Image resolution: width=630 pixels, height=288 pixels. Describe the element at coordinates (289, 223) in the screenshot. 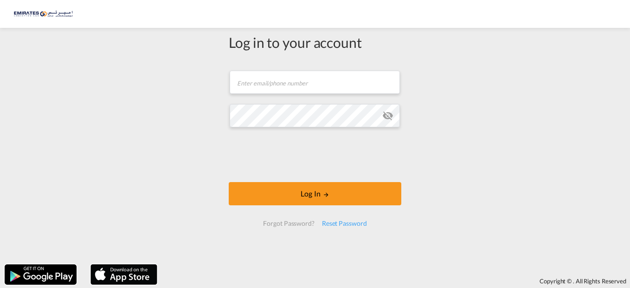

I see `div: Forgot Password?` at that location.